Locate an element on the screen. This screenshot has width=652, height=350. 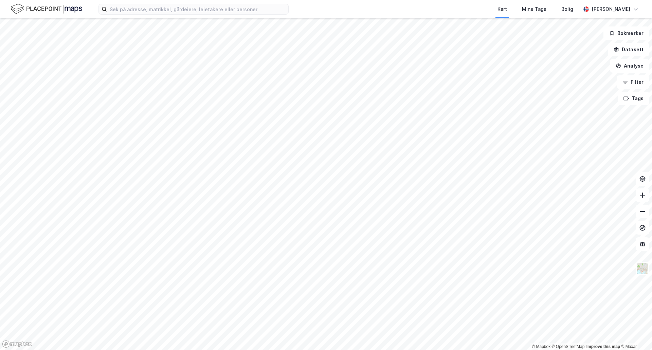
div: Mine Tags is located at coordinates (534, 9).